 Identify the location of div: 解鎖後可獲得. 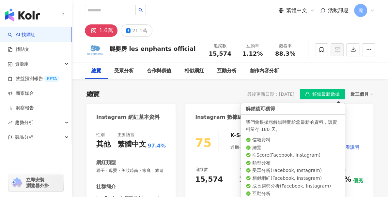
(293, 109).